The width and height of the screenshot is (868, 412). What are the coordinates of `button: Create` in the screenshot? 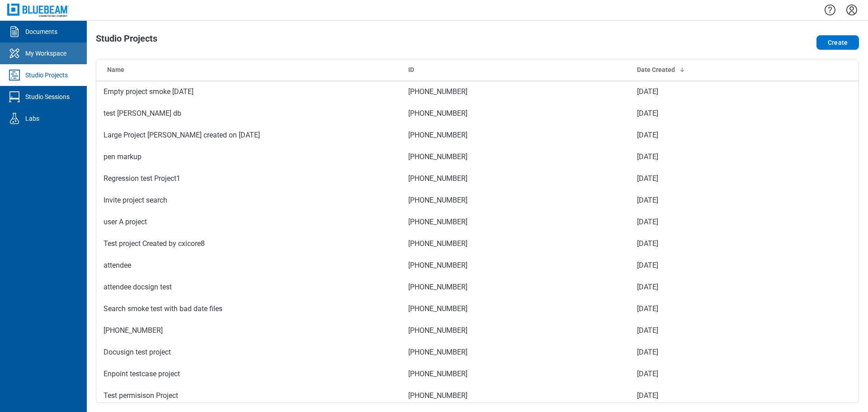 It's located at (838, 43).